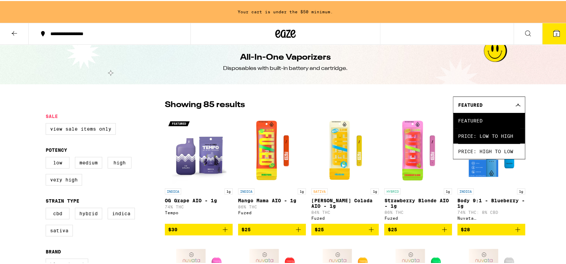 Image resolution: width=566 pixels, height=264 pixels. I want to click on label: High, so click(120, 161).